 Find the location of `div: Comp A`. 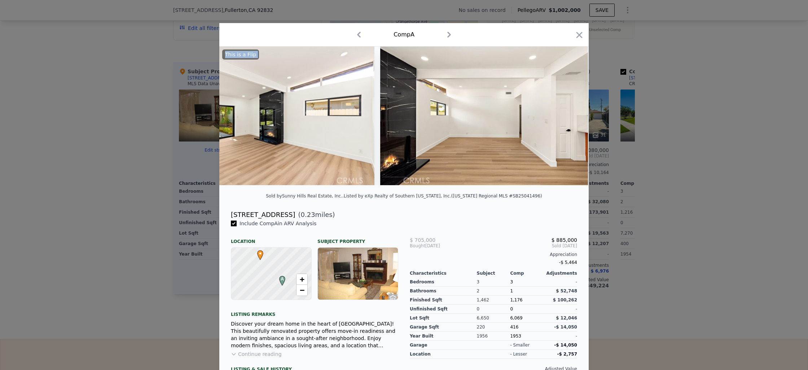

div: Comp A is located at coordinates (404, 35).